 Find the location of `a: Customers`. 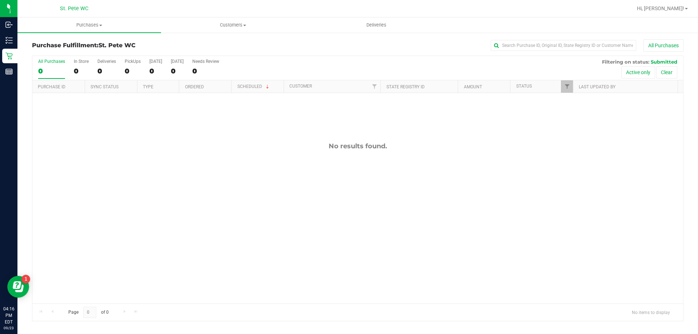

a: Customers is located at coordinates (233, 25).